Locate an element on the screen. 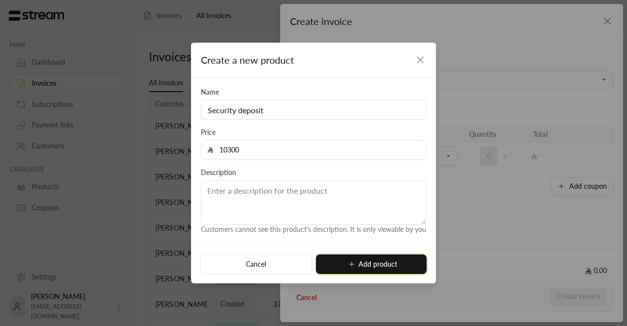  input: Enter the price for the product is located at coordinates (316, 150).